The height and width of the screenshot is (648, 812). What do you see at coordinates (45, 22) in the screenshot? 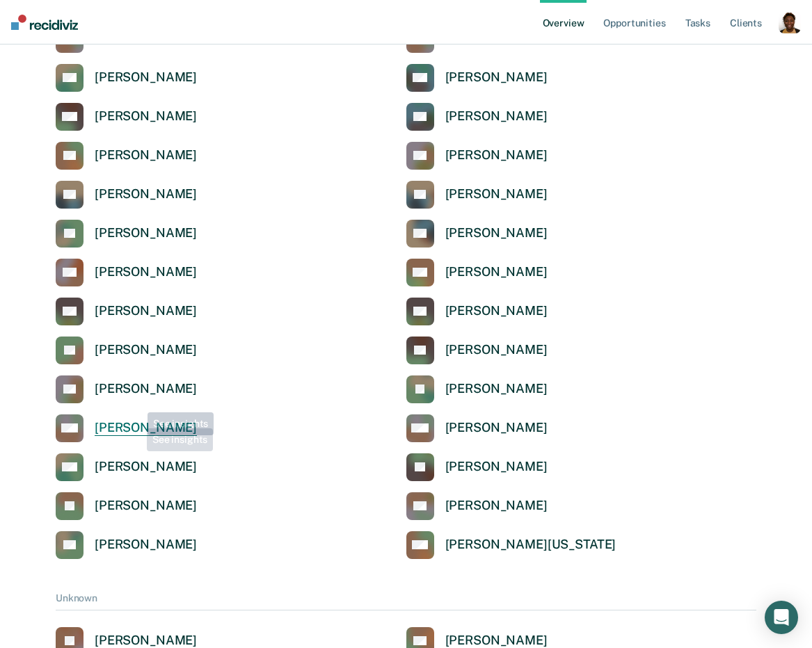
I see `img: Recidiviz` at bounding box center [45, 22].